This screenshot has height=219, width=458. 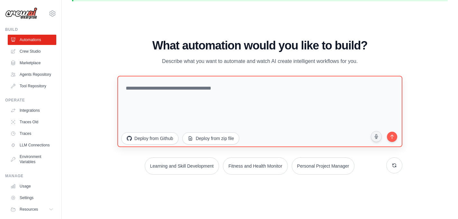 What do you see at coordinates (260, 46) in the screenshot?
I see `h1: What automation would you like to build?` at bounding box center [260, 46].